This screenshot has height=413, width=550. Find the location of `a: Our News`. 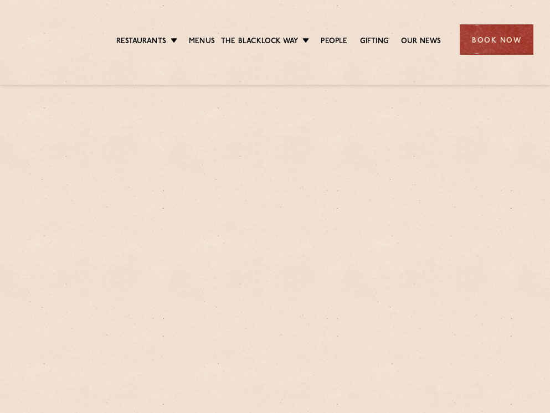

a: Our News is located at coordinates (421, 42).